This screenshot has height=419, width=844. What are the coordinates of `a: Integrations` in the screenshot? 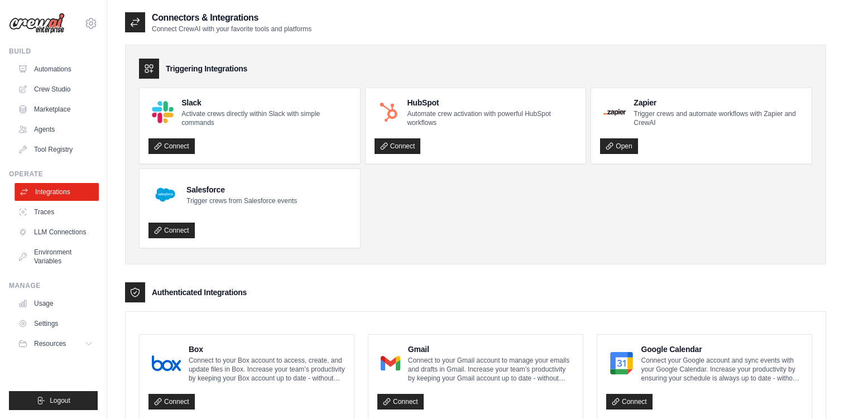 It's located at (56, 192).